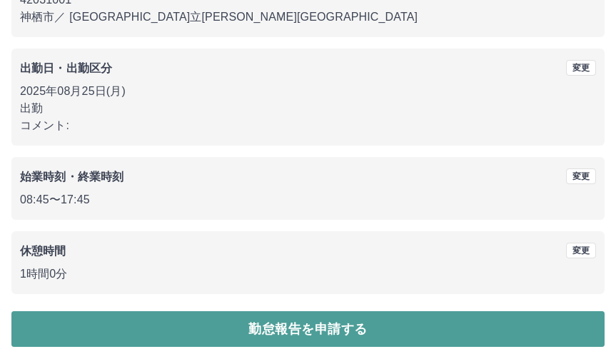 The width and height of the screenshot is (616, 364). I want to click on b: 休憩時間, so click(43, 250).